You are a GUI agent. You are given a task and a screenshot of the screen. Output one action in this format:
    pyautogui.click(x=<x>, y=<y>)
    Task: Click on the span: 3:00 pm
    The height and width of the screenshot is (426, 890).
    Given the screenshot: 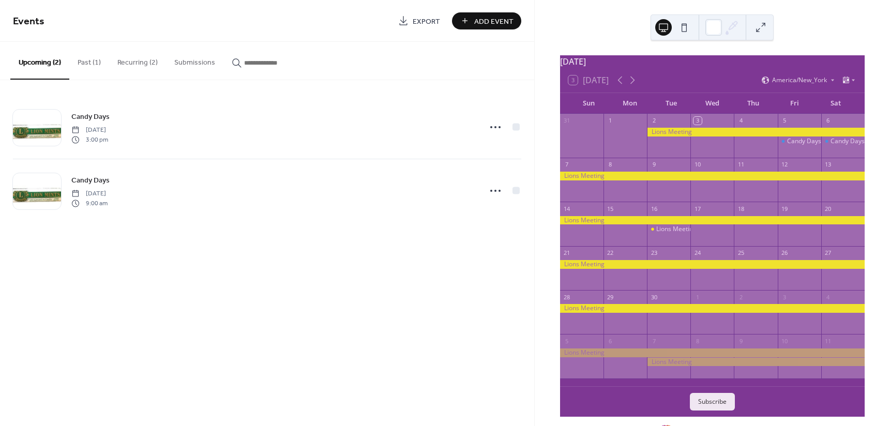 What is the action you would take?
    pyautogui.click(x=90, y=140)
    